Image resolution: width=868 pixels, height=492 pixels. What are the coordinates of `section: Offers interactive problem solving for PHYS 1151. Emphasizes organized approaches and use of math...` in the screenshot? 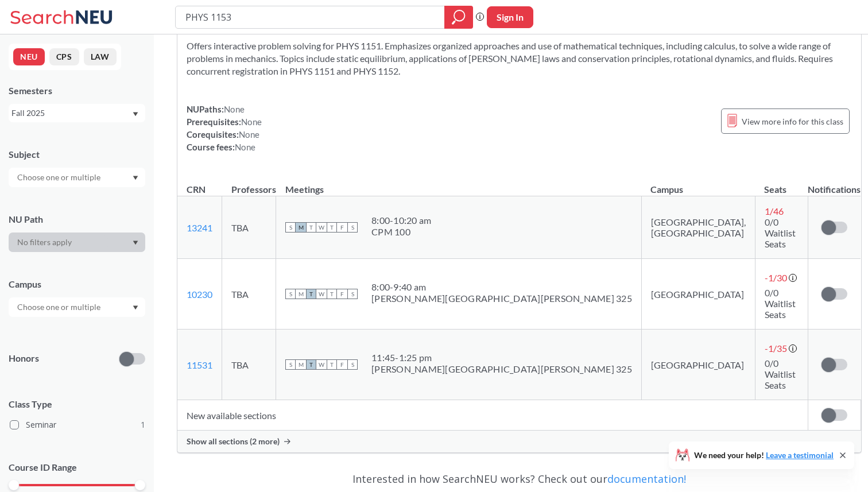 It's located at (519, 59).